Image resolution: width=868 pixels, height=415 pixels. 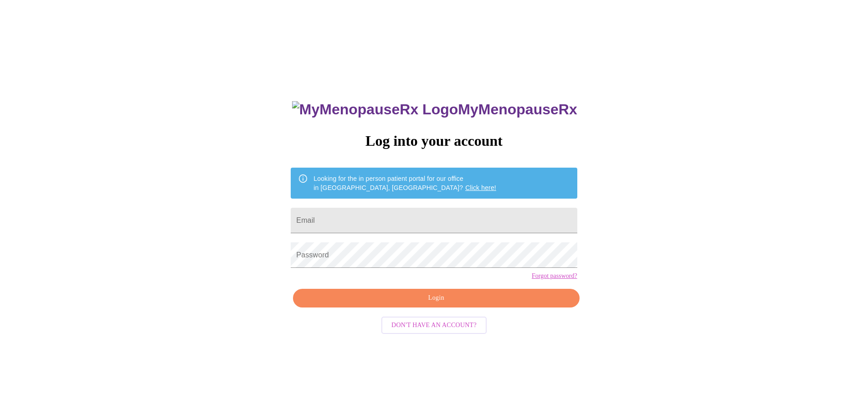 What do you see at coordinates (434, 324) in the screenshot?
I see `a: Don't have an account?` at bounding box center [434, 324].